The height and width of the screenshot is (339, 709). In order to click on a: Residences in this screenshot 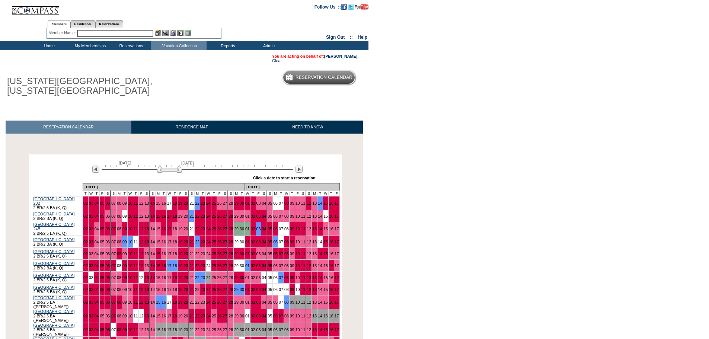, I will do `click(83, 24)`.